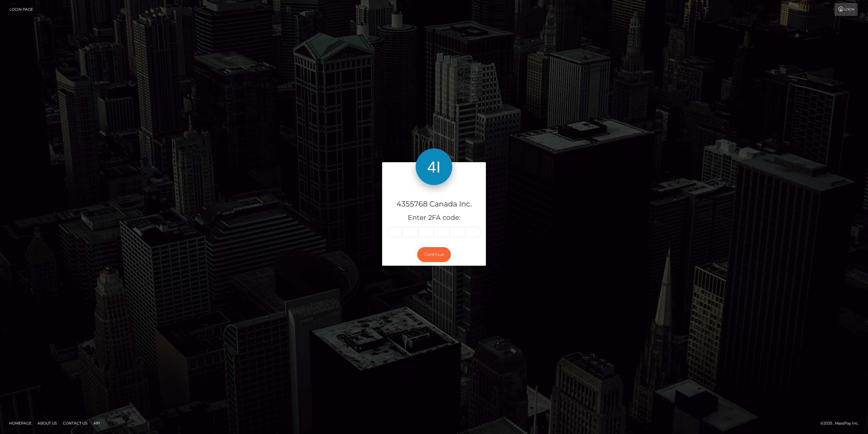  Describe the element at coordinates (846, 10) in the screenshot. I see `a: Login` at that location.